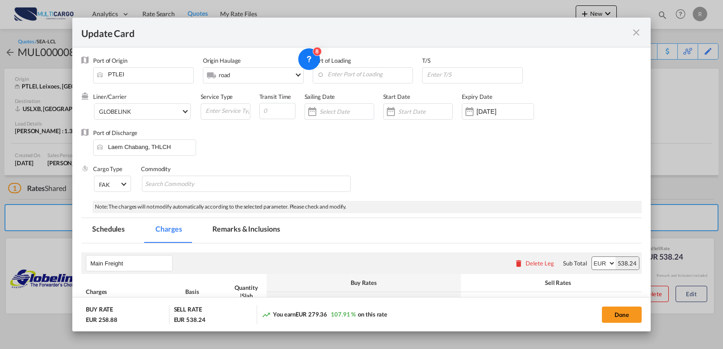  Describe the element at coordinates (113, 184) in the screenshot. I see `md-select: Select Cargo type: FAK` at that location.